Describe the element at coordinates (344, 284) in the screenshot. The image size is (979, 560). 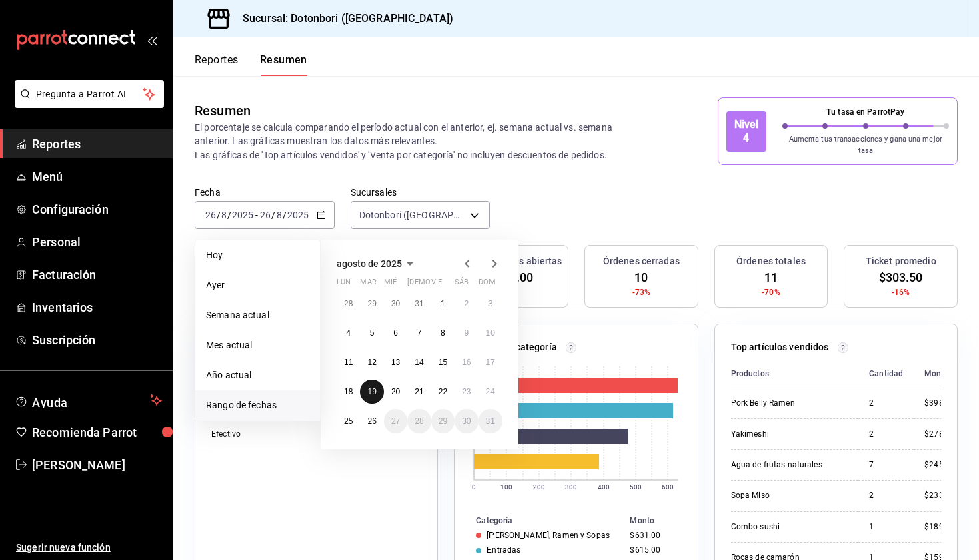
I see `abbr: lunes` at that location.